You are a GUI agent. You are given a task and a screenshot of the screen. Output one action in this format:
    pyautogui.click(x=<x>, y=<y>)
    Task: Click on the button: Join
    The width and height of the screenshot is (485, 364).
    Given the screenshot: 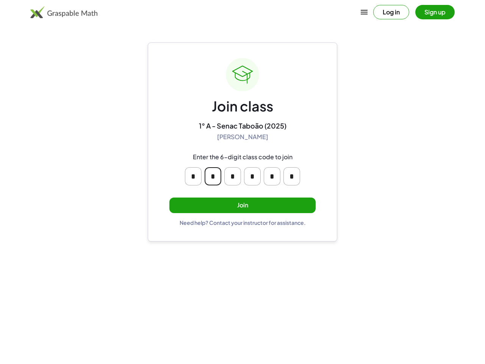 What is the action you would take?
    pyautogui.click(x=242, y=205)
    